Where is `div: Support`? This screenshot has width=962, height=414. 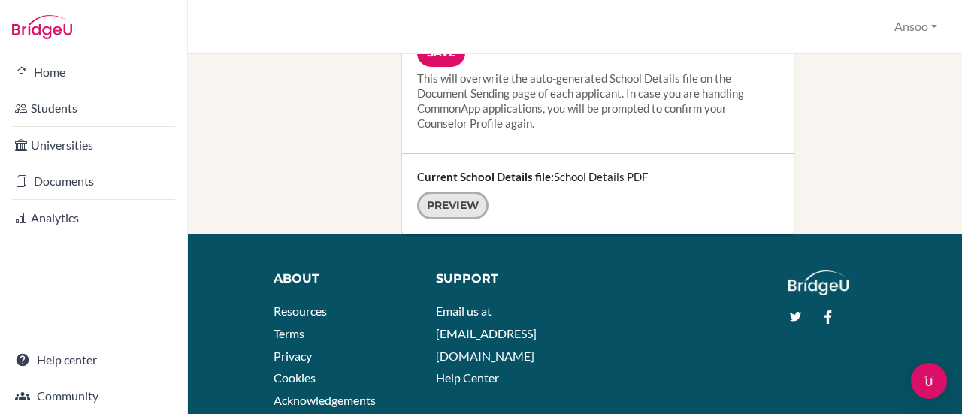
div: Support is located at coordinates (500, 279).